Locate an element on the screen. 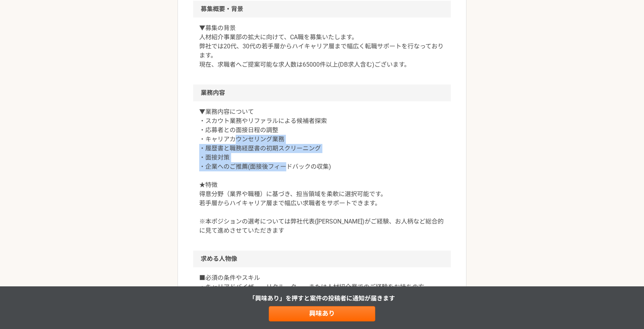 Image resolution: width=644 pixels, height=329 pixels. p: ▼業務内容について ・スカウト業務やリファラルによる候補者探索 ・応募者との面接日程の調整 ・キャリアカウンセリング業務 ・履歴書と職務経歴書の初期スクリーニング ・面接対策 ・企業へのご推薦(... is located at coordinates (322, 172).